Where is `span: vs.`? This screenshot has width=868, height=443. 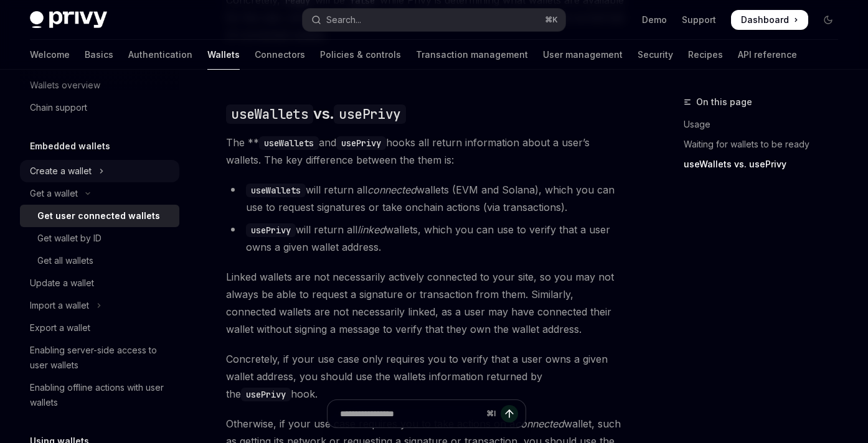
span: vs. is located at coordinates (316, 114).